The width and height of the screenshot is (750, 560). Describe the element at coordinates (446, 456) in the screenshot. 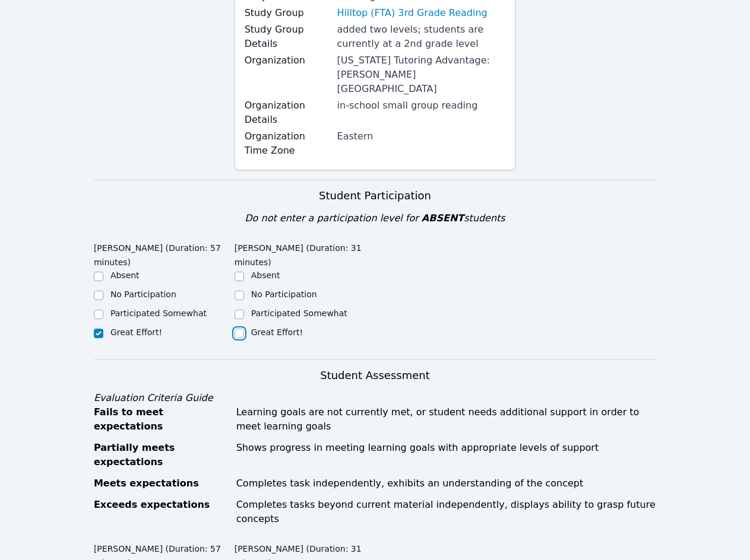

I see `div: Shows progress in meeting learning goals with appropriate levels of support` at that location.